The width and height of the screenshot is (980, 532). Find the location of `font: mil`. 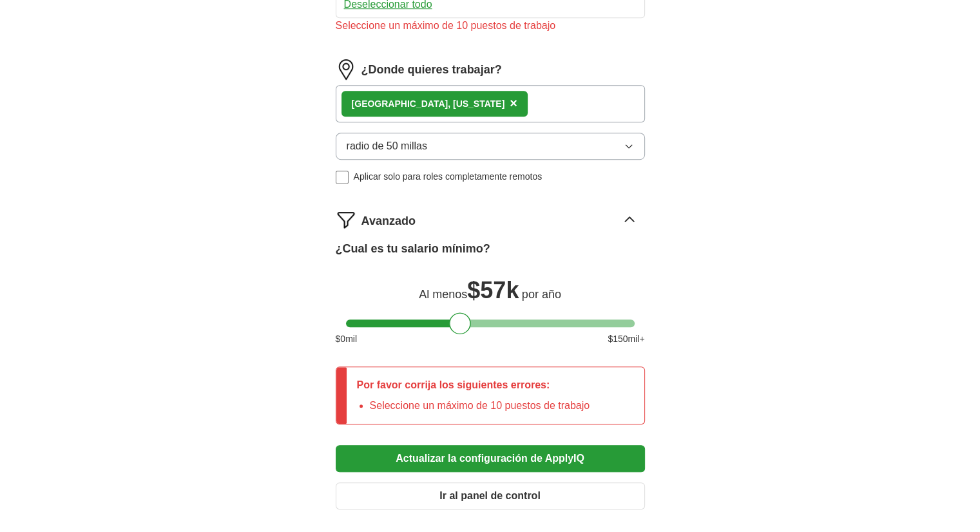

font: mil is located at coordinates (351, 339).